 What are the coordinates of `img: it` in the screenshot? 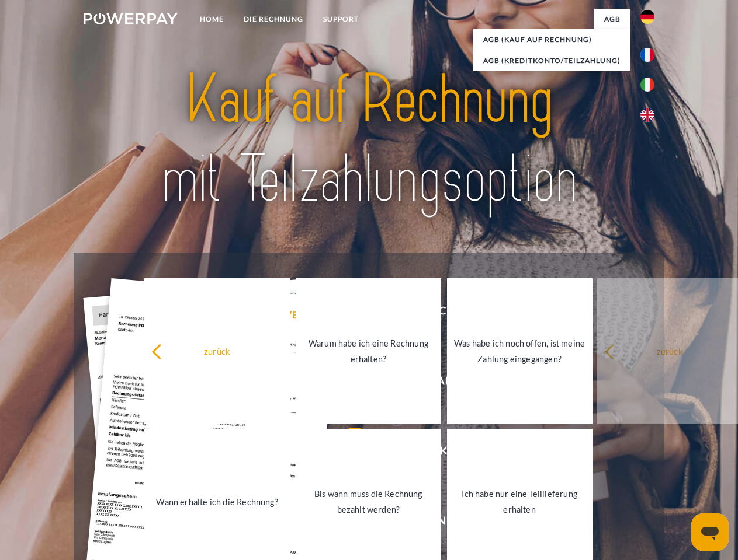 It's located at (647, 84).